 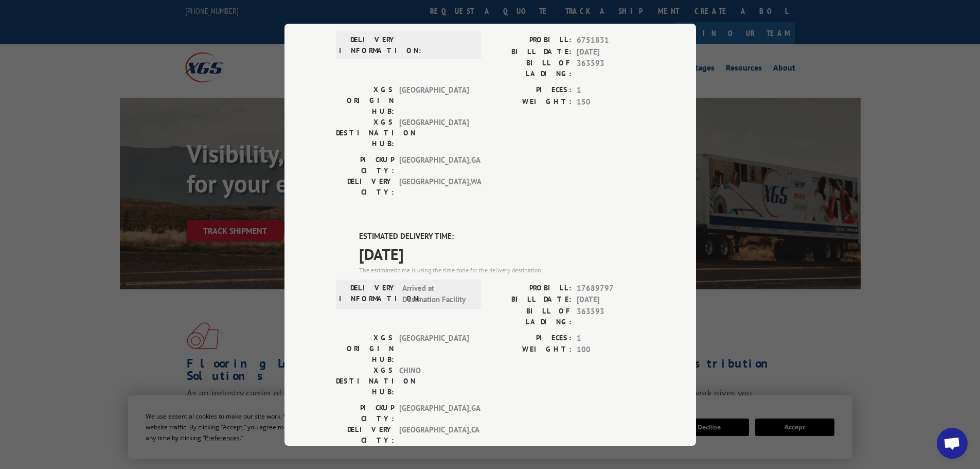 What do you see at coordinates (611, 349) in the screenshot?
I see `span: 100` at bounding box center [611, 349].